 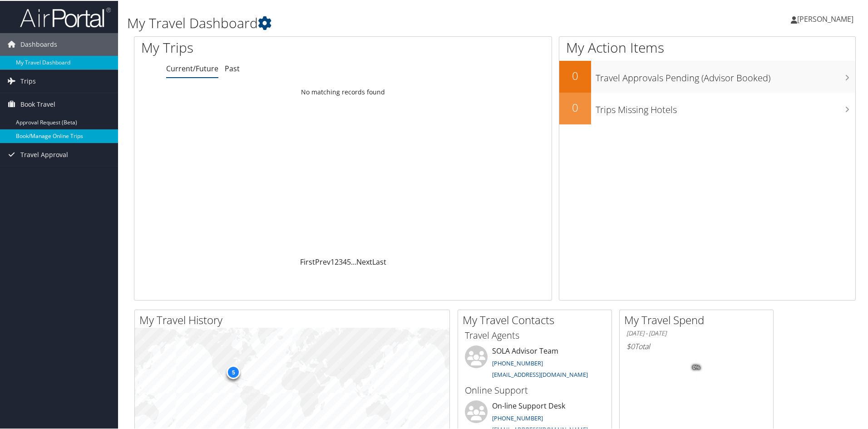 I want to click on a: First, so click(x=308, y=261).